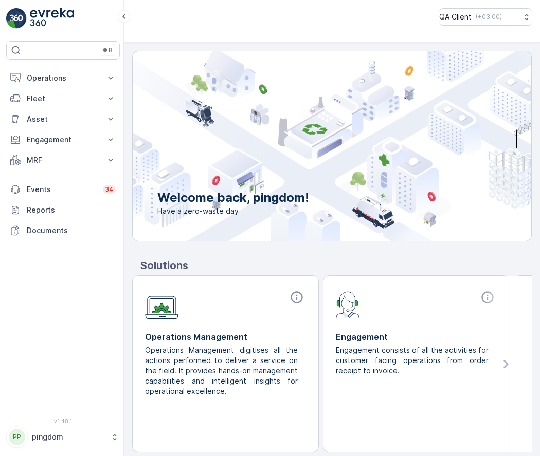  I want to click on p: Fleet, so click(63, 99).